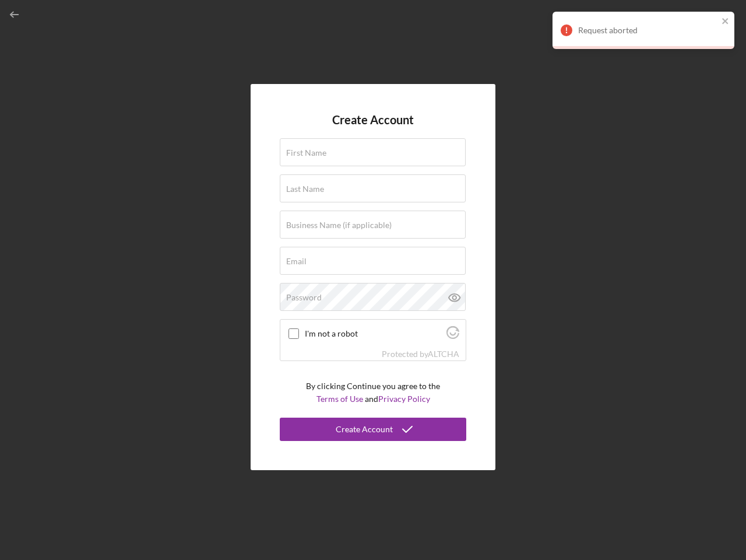  What do you see at coordinates (404, 398) in the screenshot?
I see `a: Privacy Policy` at bounding box center [404, 398].